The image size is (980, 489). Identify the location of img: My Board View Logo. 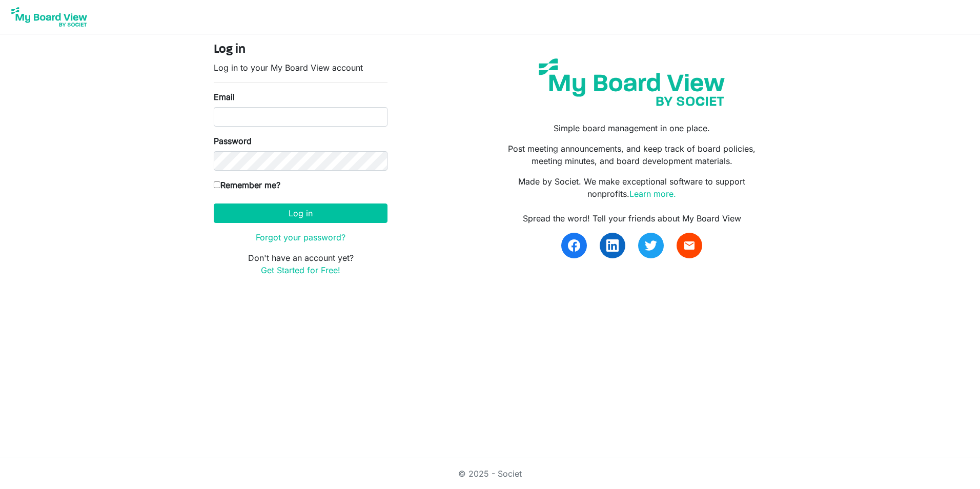
(49, 17).